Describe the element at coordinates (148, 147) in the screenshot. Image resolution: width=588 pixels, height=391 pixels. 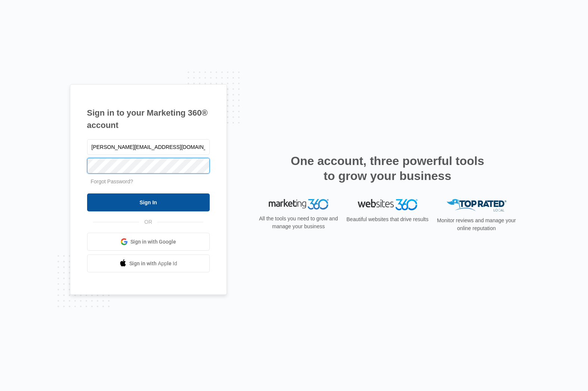
I see `input: Email` at that location.